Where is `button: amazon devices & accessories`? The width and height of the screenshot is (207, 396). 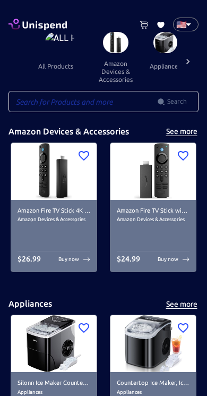
button: amazon devices & accessories is located at coordinates (116, 71).